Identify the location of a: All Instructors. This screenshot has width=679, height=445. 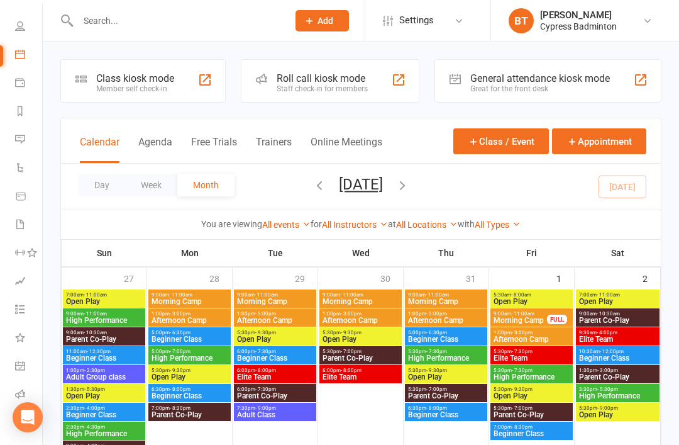
(355, 224).